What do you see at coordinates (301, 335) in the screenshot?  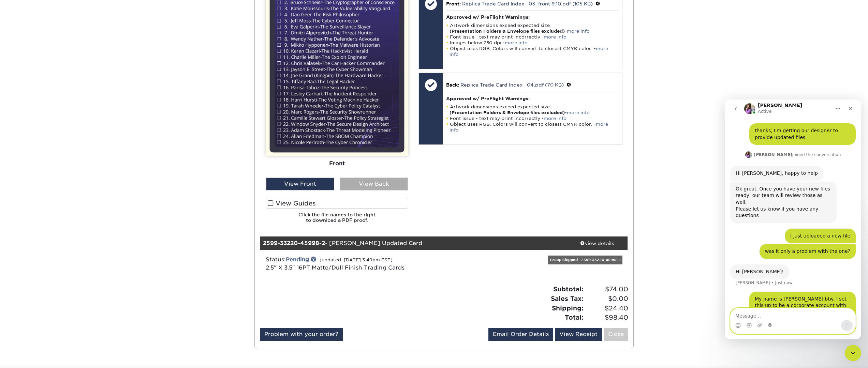 I see `a: Problem with your order?` at bounding box center [301, 335].